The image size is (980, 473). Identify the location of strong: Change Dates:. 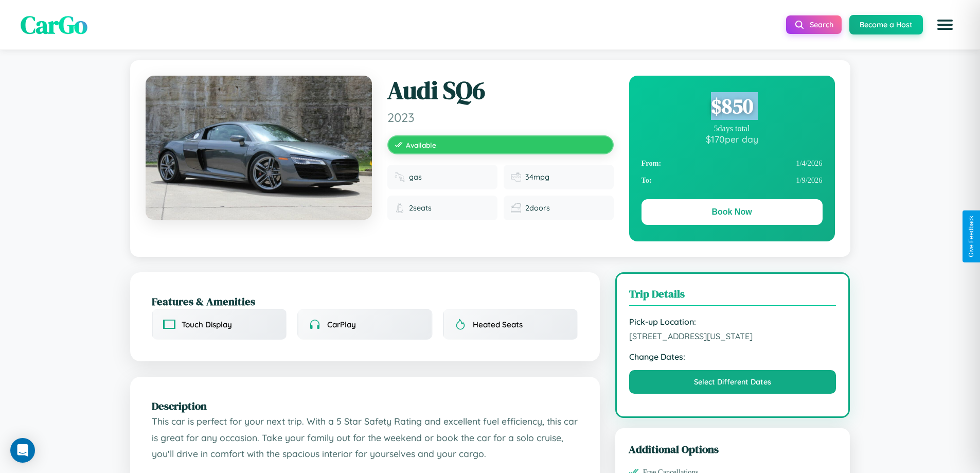
(732, 357).